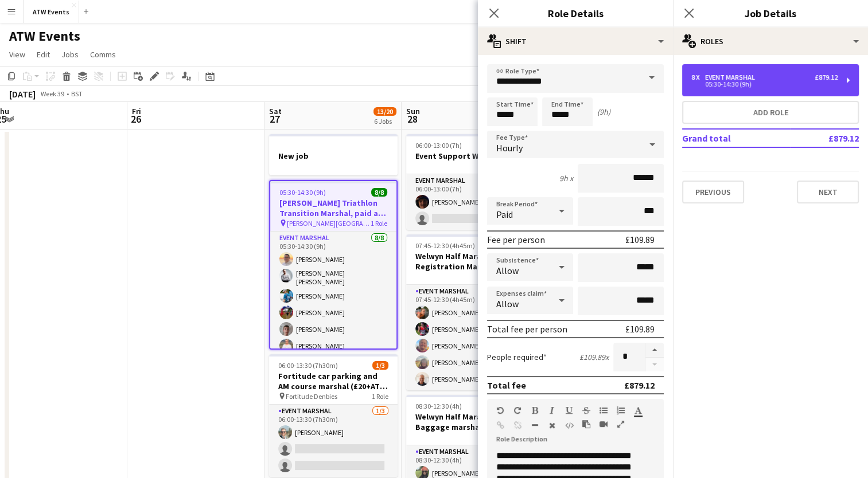 Image resolution: width=868 pixels, height=478 pixels. What do you see at coordinates (43, 55) in the screenshot?
I see `a: Edit` at bounding box center [43, 55].